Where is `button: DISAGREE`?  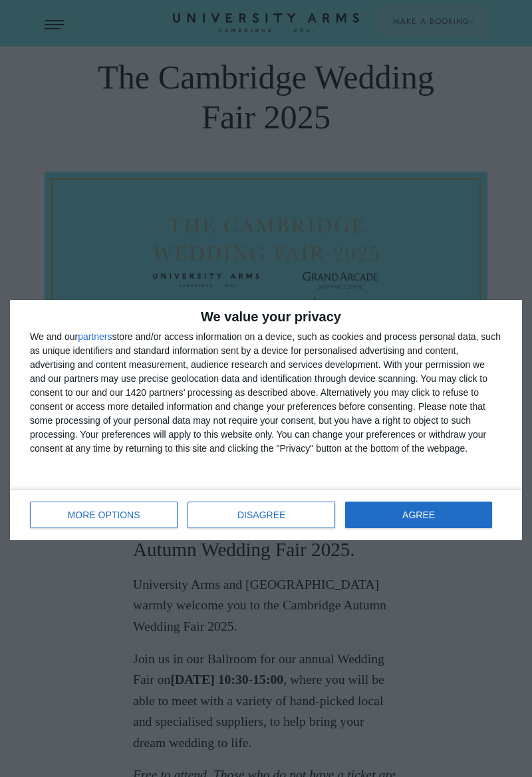
button: DISAGREE is located at coordinates (261, 515).